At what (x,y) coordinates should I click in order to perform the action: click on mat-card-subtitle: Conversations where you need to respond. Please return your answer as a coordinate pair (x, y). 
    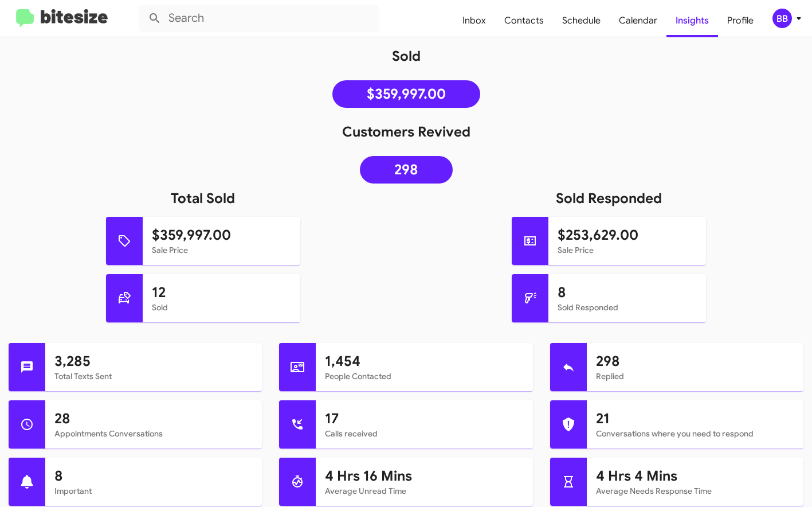
    Looking at the image, I should click on (695, 433).